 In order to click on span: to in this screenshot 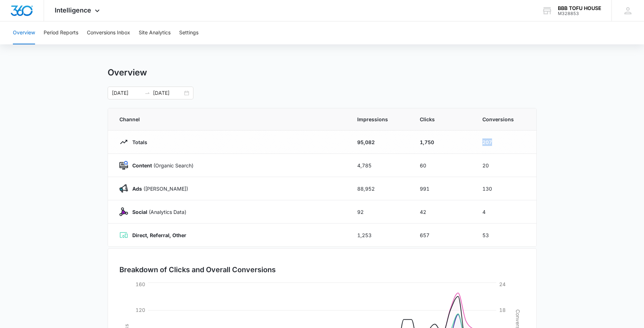, I will do `click(147, 93)`.